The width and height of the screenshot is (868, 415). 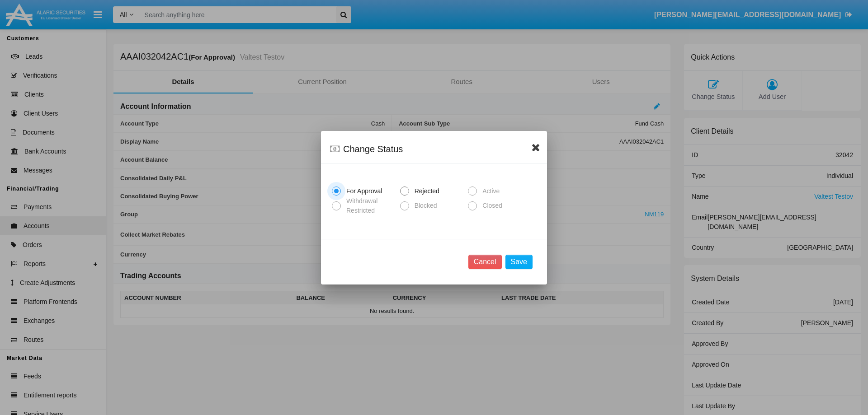 I want to click on span: Blocked, so click(x=424, y=206).